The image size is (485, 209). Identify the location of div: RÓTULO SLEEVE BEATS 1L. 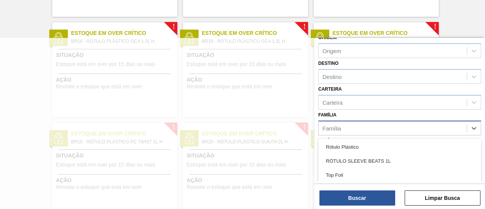
(400, 161).